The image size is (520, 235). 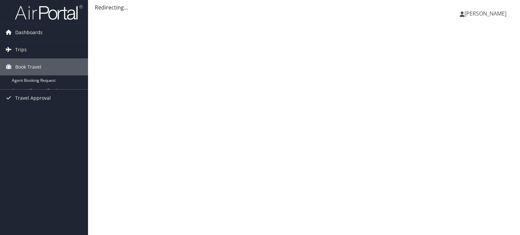 I want to click on span: Book Travel, so click(x=28, y=67).